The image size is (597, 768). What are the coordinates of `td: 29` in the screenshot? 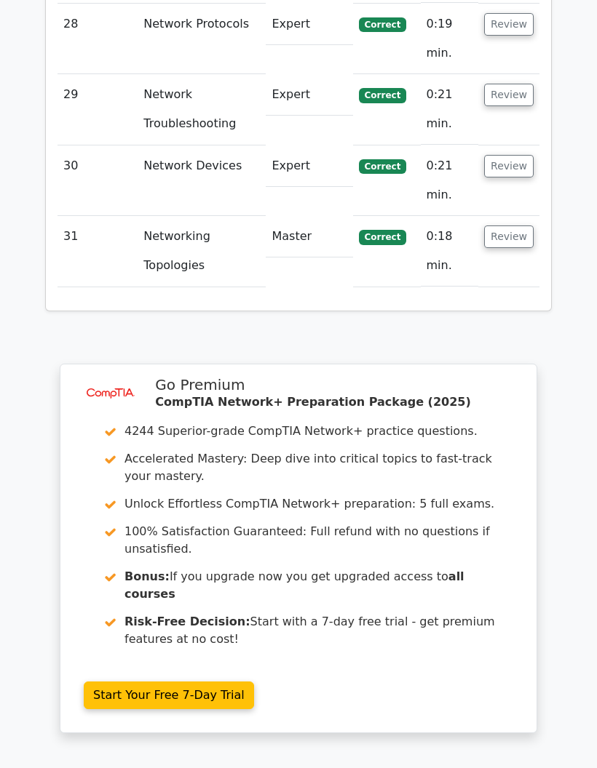 It's located at (98, 109).